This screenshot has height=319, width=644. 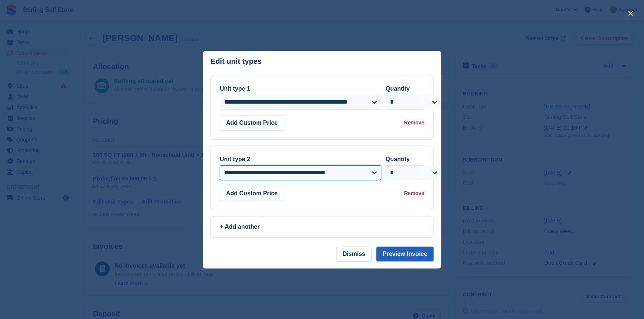 What do you see at coordinates (354, 254) in the screenshot?
I see `button: Dismiss` at bounding box center [354, 254].